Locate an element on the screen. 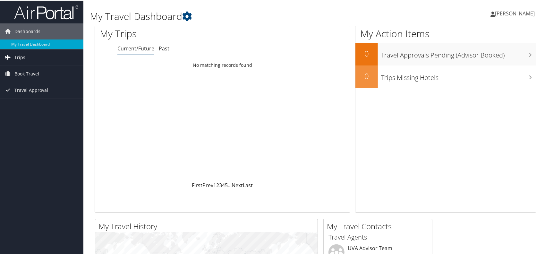  span: Trips is located at coordinates (20, 57).